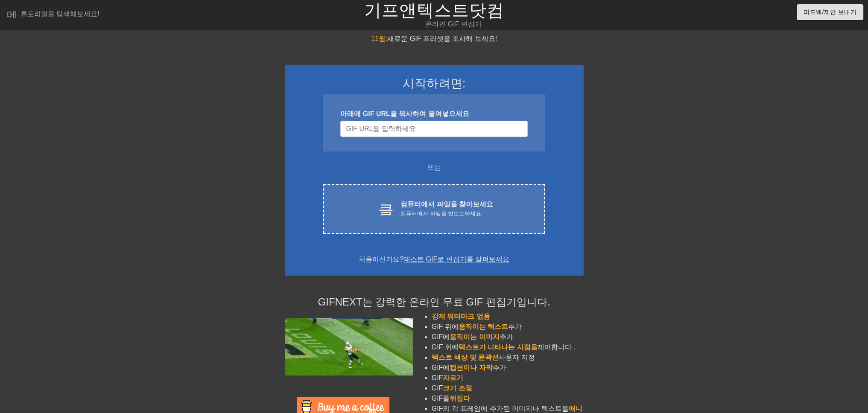 Image resolution: width=868 pixels, height=413 pixels. What do you see at coordinates (453, 378) in the screenshot?
I see `font: 자르기` at bounding box center [453, 378].